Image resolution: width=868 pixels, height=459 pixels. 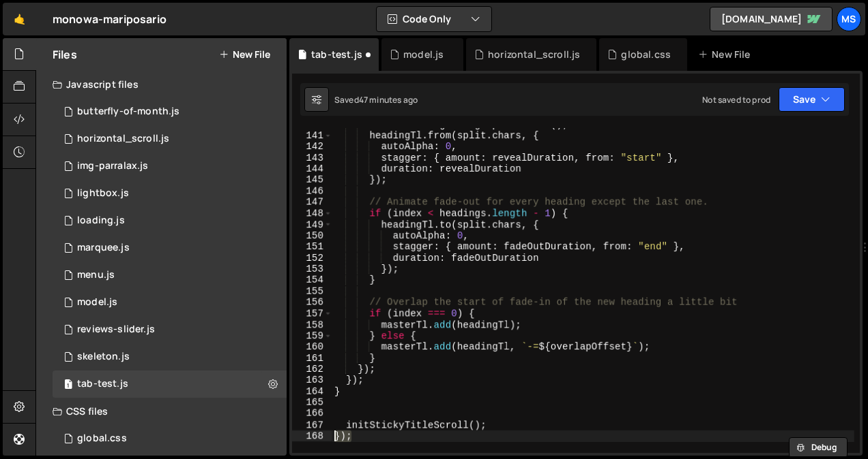 I want to click on div: 159, so click(x=312, y=336).